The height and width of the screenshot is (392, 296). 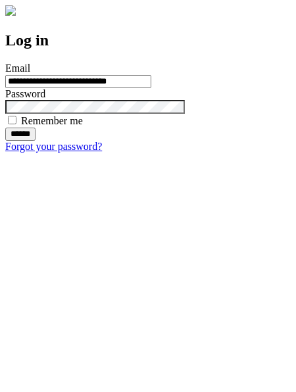 What do you see at coordinates (25, 93) in the screenshot?
I see `label: Password` at bounding box center [25, 93].